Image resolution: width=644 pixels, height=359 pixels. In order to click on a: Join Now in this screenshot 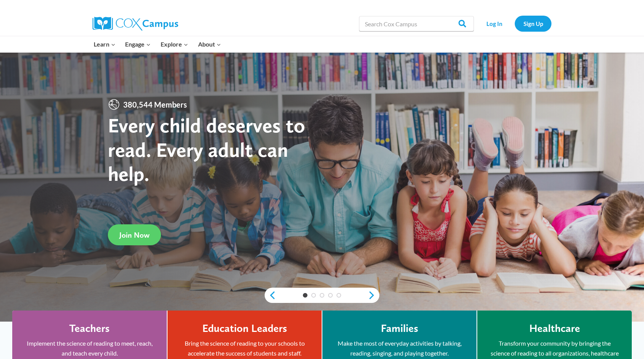, I will do `click(134, 235)`.